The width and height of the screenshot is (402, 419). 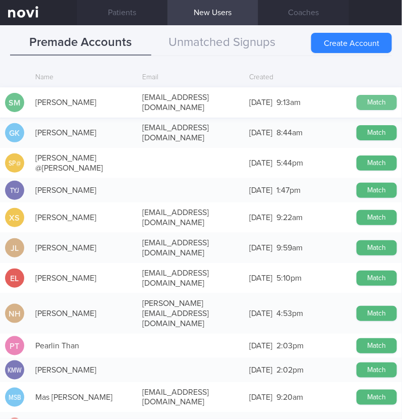 I want to click on div: PT, so click(x=15, y=346).